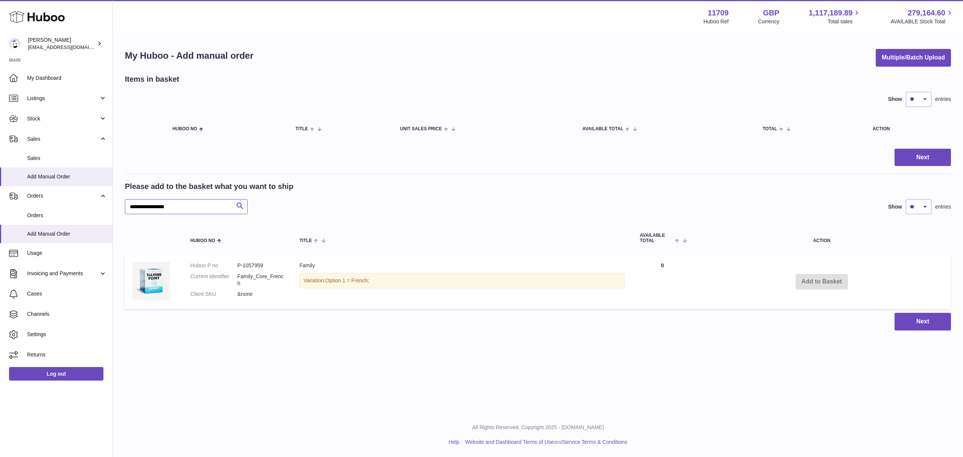  I want to click on button: Multiple/Batch Upload, so click(914, 58).